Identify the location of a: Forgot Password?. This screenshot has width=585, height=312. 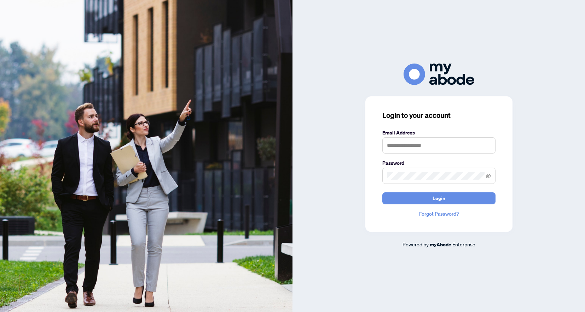
(439, 214).